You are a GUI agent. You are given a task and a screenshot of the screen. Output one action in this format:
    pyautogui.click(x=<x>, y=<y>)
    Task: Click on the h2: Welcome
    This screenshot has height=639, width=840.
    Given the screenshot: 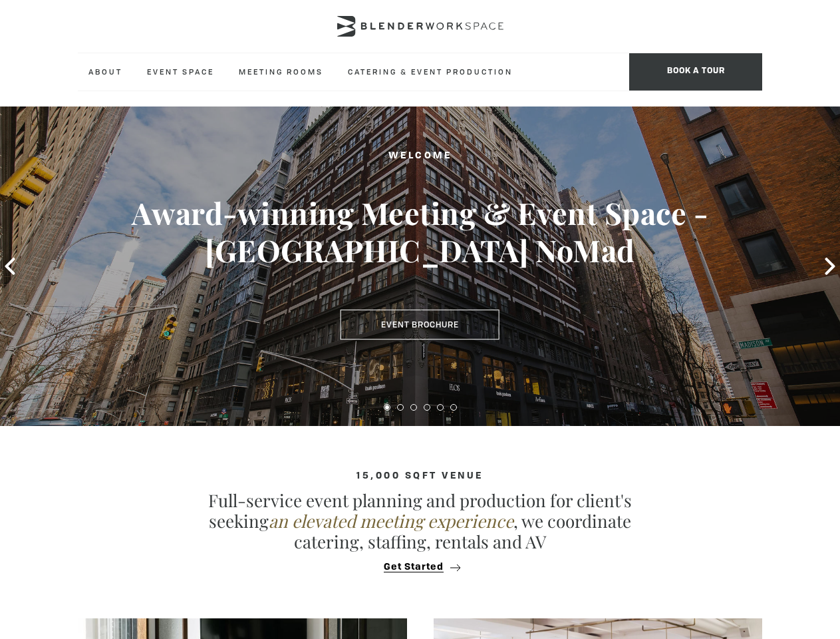 What is the action you would take?
    pyautogui.click(x=420, y=156)
    